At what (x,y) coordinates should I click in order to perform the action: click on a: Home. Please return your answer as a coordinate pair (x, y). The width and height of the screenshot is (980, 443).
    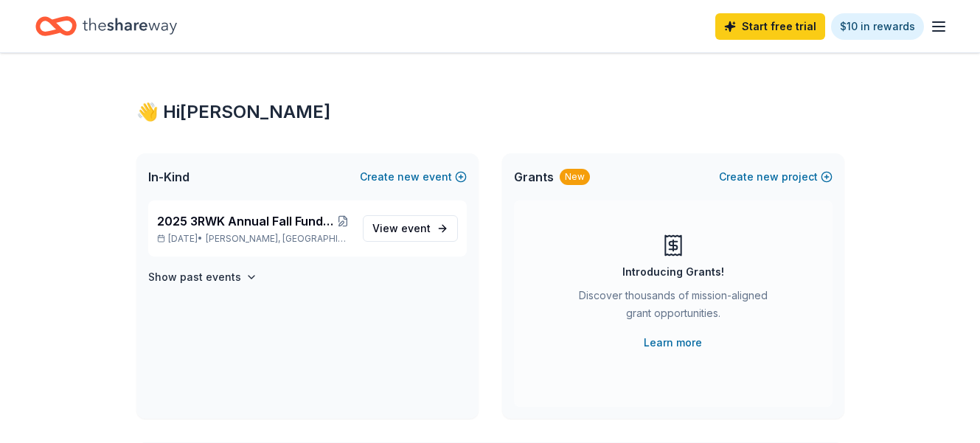
    Looking at the image, I should click on (106, 25).